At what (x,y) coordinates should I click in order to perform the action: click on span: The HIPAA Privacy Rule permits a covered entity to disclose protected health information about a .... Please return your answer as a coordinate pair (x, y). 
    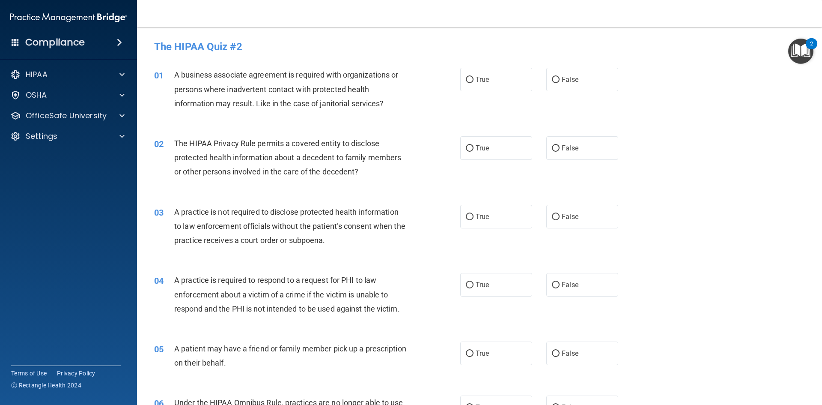
    Looking at the image, I should click on (288, 157).